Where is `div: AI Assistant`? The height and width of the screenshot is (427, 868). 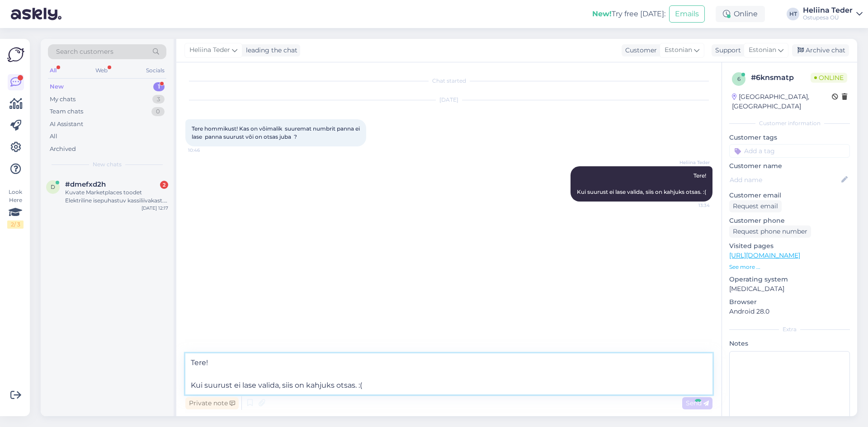
div: AI Assistant is located at coordinates (67, 125).